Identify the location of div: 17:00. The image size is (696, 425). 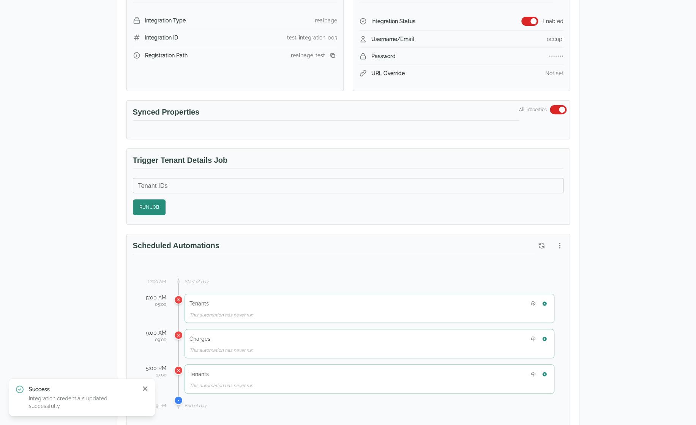
(154, 375).